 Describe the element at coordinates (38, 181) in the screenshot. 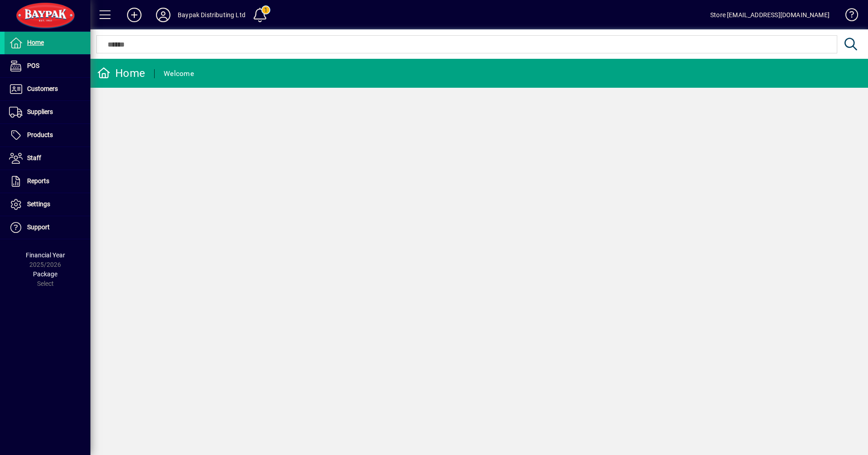

I see `span: Reports` at that location.